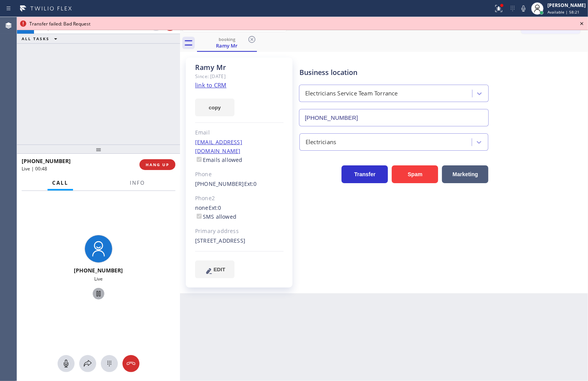 The height and width of the screenshot is (381, 588). I want to click on span: EDIT, so click(220, 270).